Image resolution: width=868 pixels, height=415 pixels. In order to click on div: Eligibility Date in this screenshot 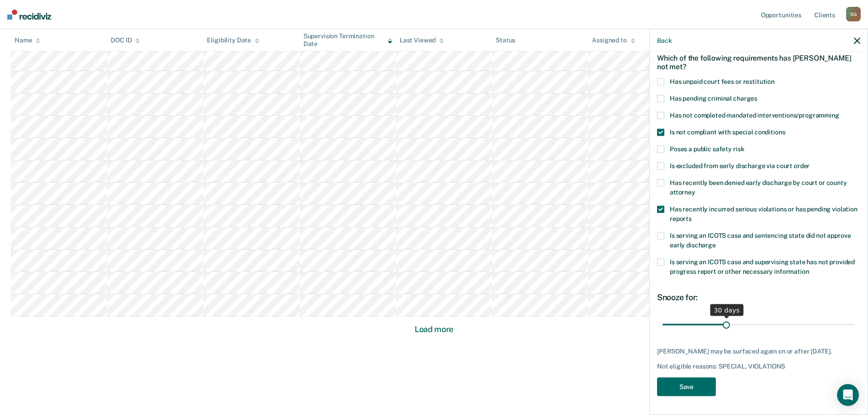, I will do `click(233, 40)`.